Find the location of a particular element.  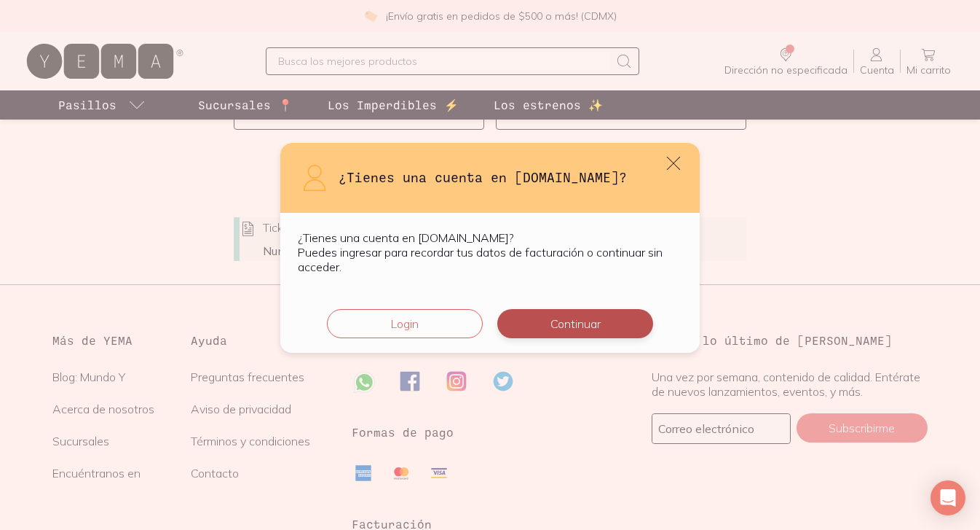

div: Open Intercom Messenger is located at coordinates (948, 498).